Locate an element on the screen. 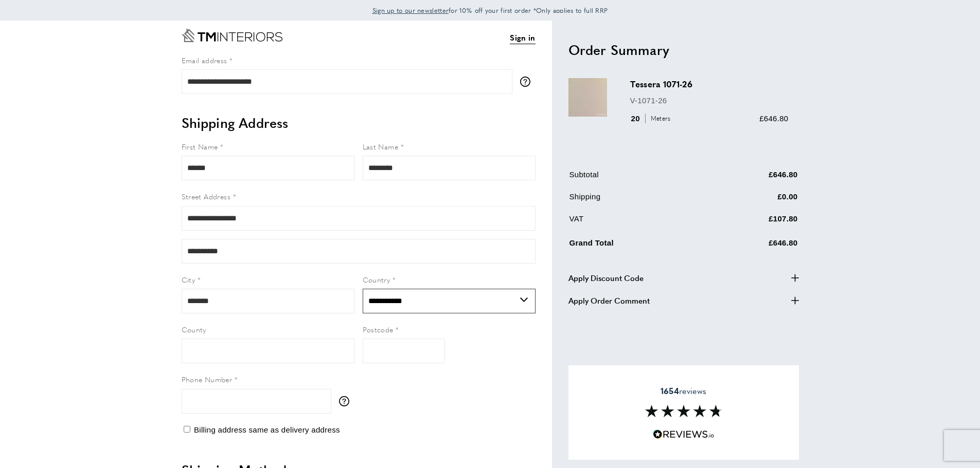  span: Street Address is located at coordinates (207, 197).